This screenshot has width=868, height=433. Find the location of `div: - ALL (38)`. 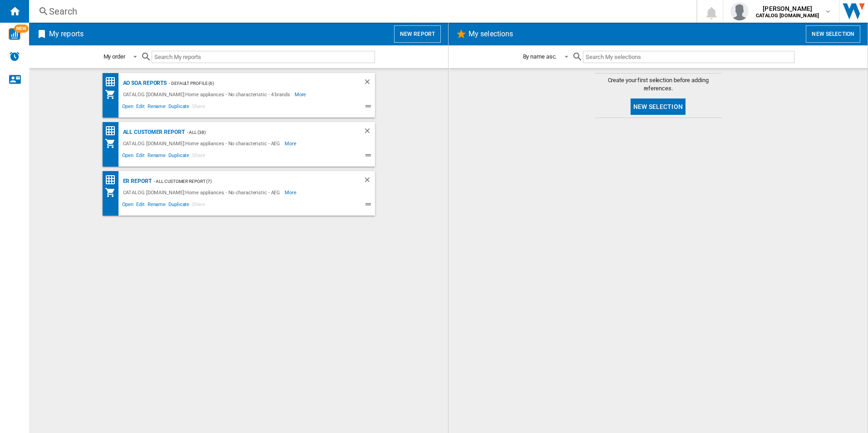

div: - ALL (38) is located at coordinates (264, 132).